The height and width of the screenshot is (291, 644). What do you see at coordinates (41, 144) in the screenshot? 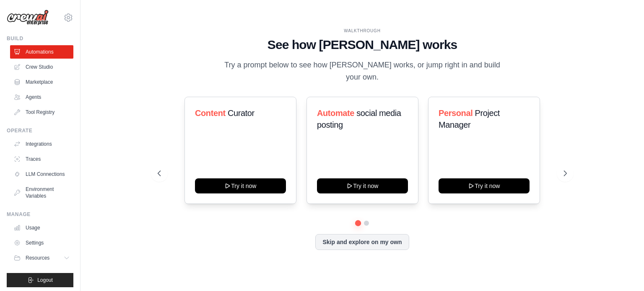
I see `a: Integrations` at bounding box center [41, 144].